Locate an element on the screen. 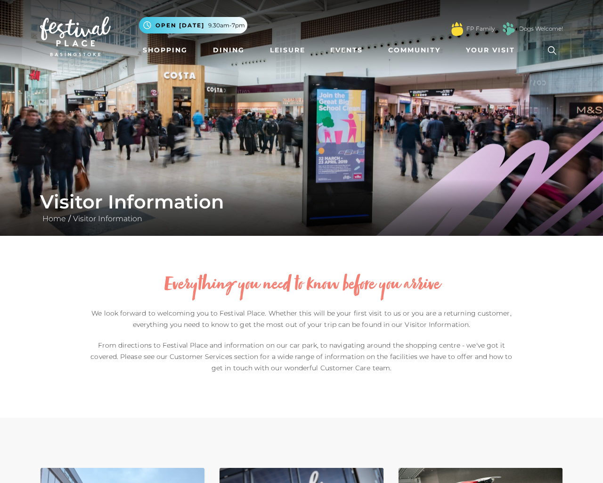 This screenshot has height=483, width=603. p: From directions to Festival Place and information on our car park, to navigating around the shopp... is located at coordinates (302, 356).